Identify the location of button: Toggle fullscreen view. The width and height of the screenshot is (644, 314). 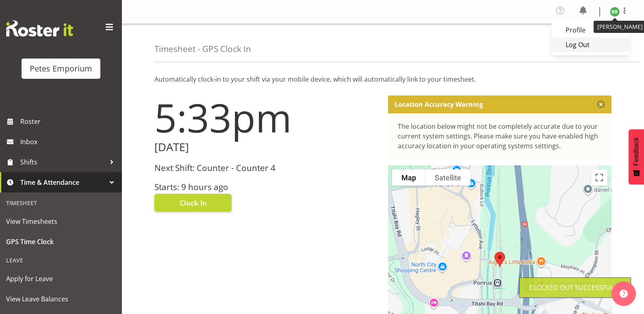
(599, 178).